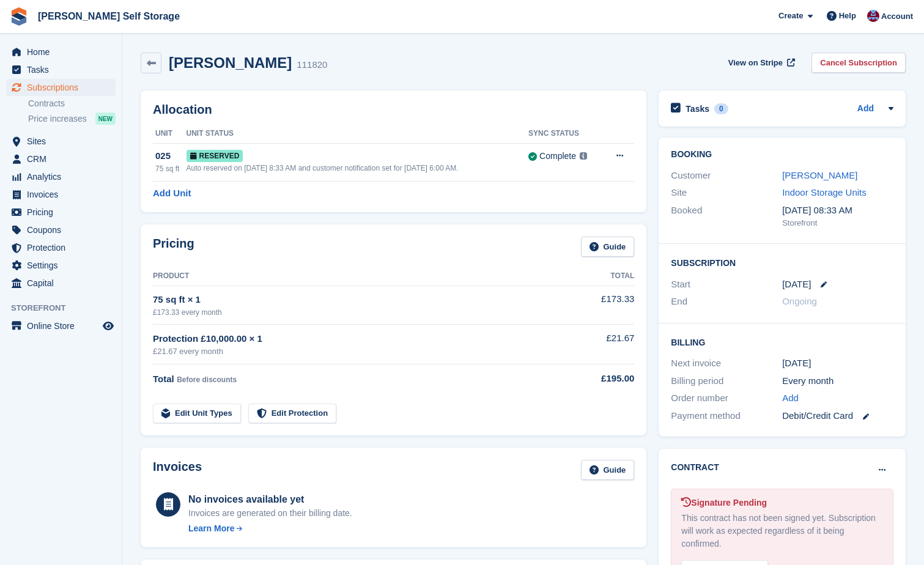 The width and height of the screenshot is (924, 565). Describe the element at coordinates (174, 246) in the screenshot. I see `h2: Pricing` at that location.